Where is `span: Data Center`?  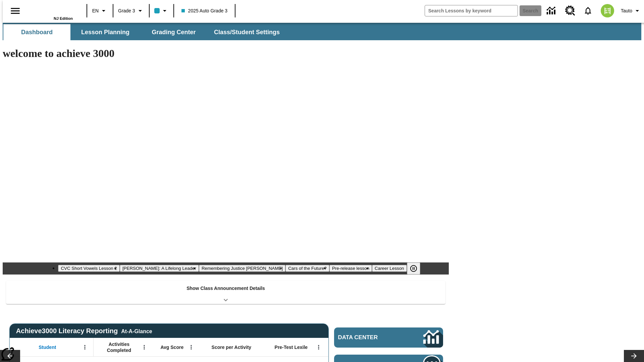 span: Data Center is located at coordinates (369, 338).